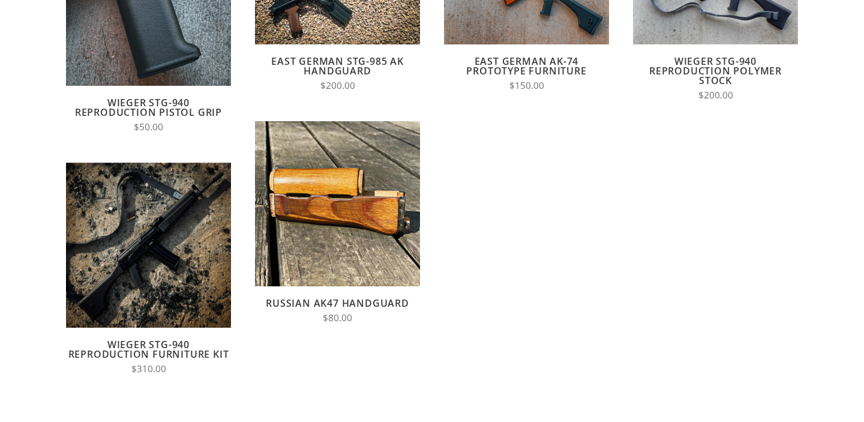  Describe the element at coordinates (715, 71) in the screenshot. I see `a: Wieger STG-940 Reproduction Polymer Stock` at that location.